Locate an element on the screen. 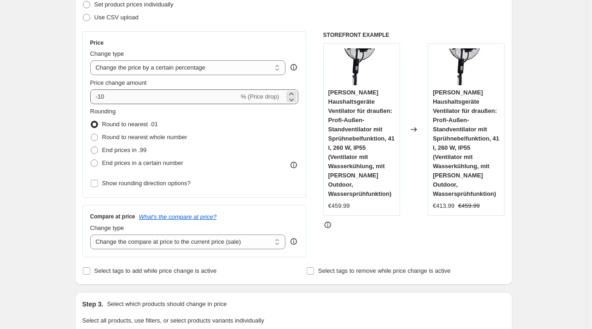 The image size is (592, 329). span: Select tags to add while price change is active is located at coordinates (156, 270).